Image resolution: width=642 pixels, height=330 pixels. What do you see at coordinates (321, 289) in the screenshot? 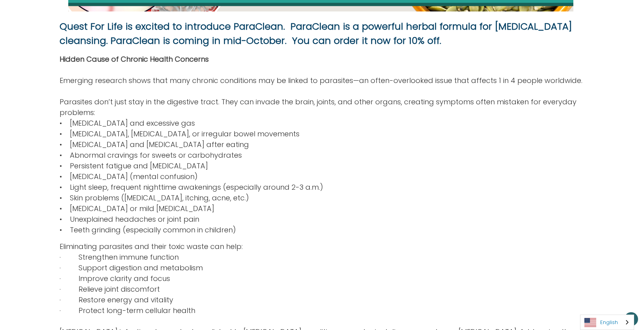
I see `p: · Relieve joint discomfort` at bounding box center [321, 289].